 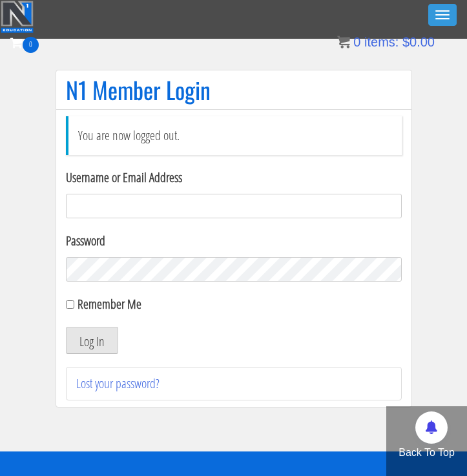 What do you see at coordinates (234, 241) in the screenshot?
I see `label: Password` at bounding box center [234, 241].